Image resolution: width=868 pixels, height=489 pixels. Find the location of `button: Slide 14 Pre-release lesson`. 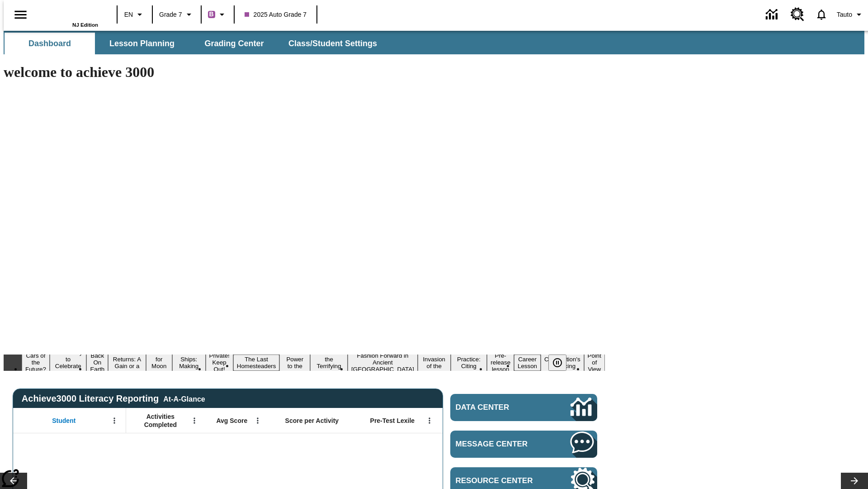

button: Slide 14 Pre-release lesson is located at coordinates (500, 362).